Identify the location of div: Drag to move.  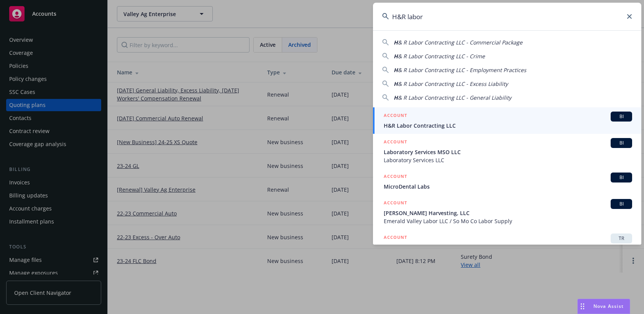
(582, 306).